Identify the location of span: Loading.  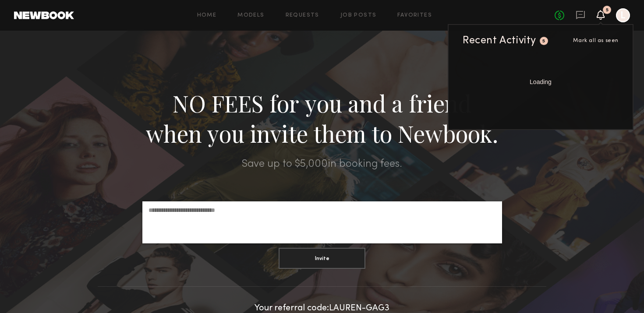
(541, 82).